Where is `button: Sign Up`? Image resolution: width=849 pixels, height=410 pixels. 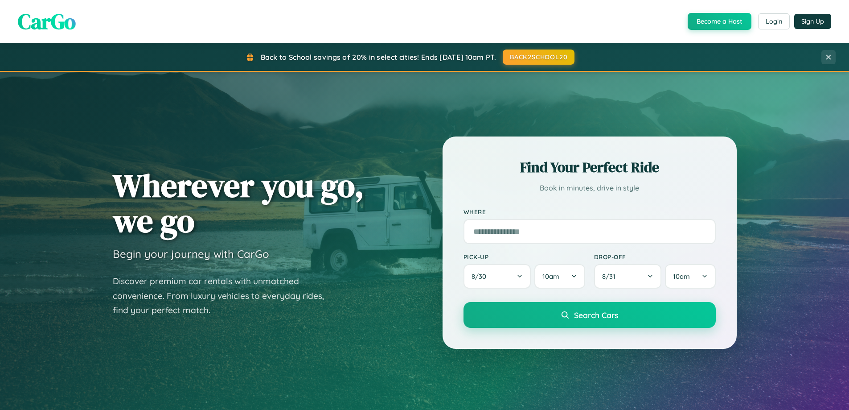 button: Sign Up is located at coordinates (813, 21).